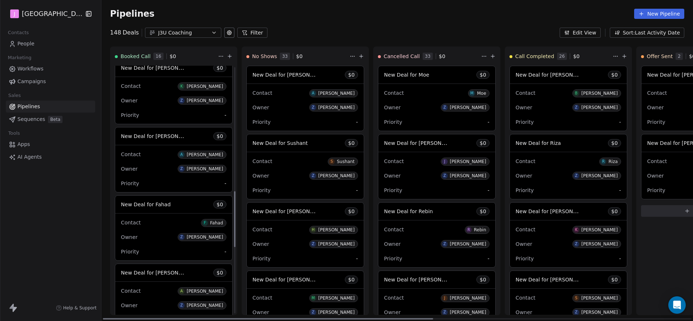 The width and height of the screenshot is (693, 321). What do you see at coordinates (20, 58) in the screenshot?
I see `span: Marketing` at bounding box center [20, 58].